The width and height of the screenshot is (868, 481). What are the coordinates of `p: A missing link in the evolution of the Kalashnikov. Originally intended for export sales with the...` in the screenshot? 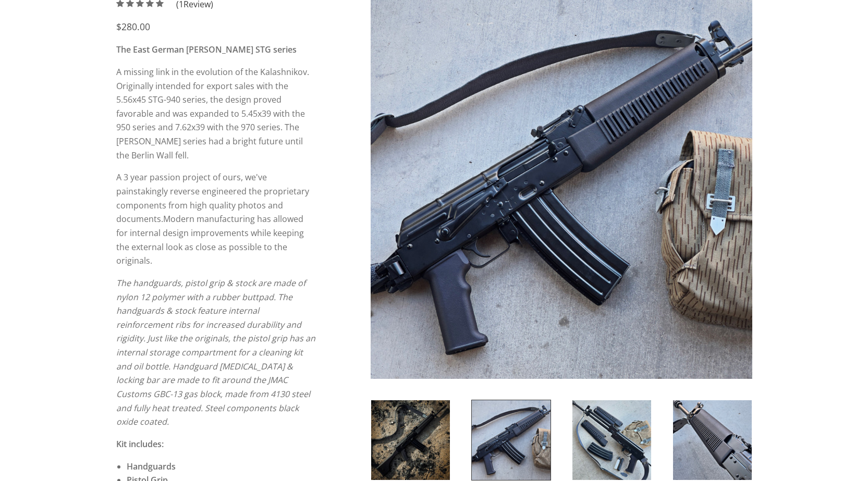 It's located at (216, 114).